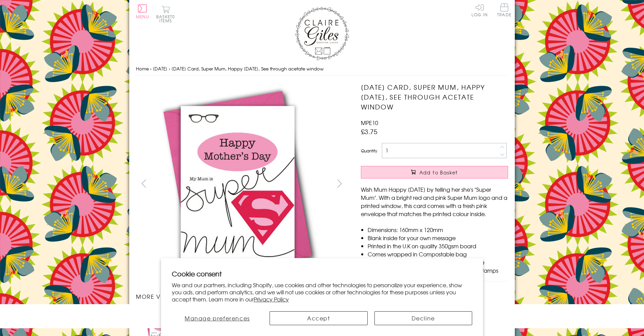 This screenshot has height=336, width=644. I want to click on span: Add to Basket, so click(439, 172).